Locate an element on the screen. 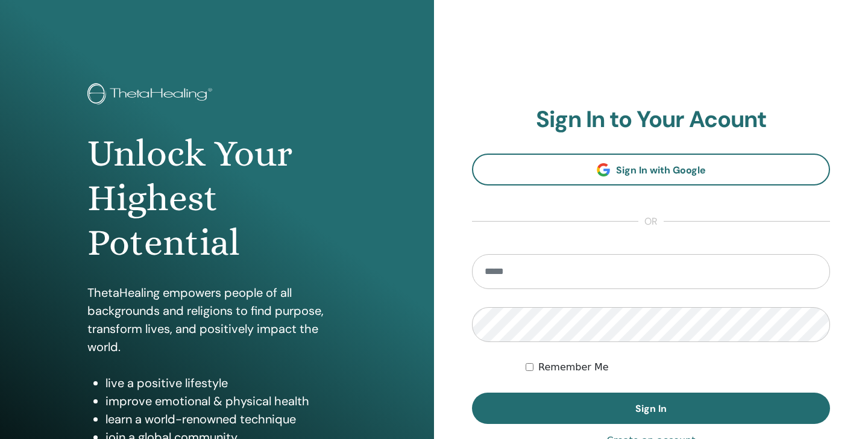  h2: Sign In to Your Acount is located at coordinates (651, 120).